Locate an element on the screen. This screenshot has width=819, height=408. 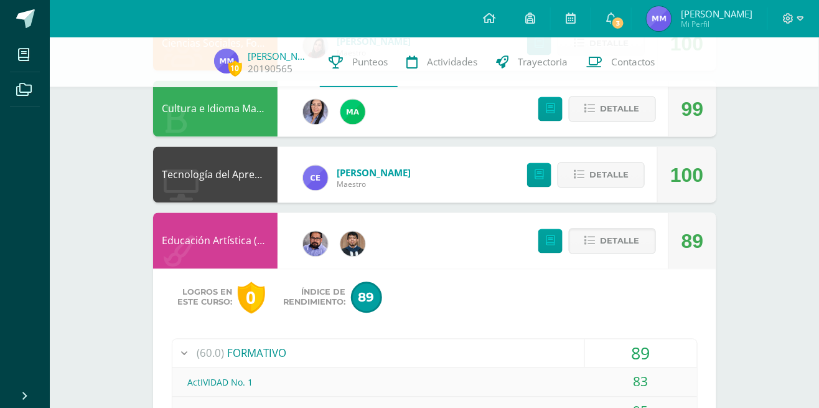
img: 8866475198638e21c75a704fcd13ce2b.png is located at coordinates (353, 112).